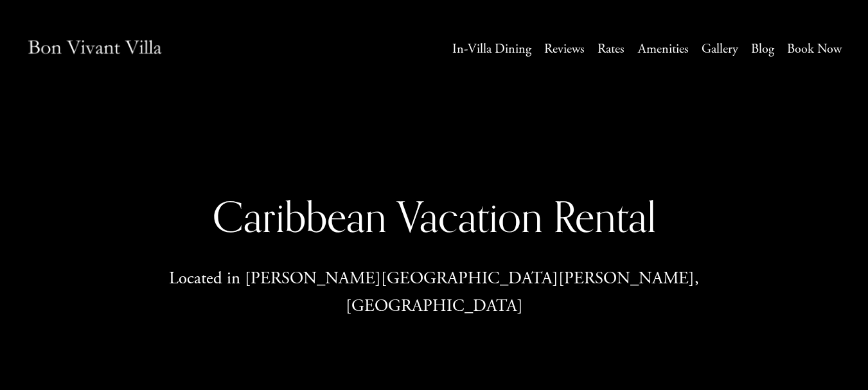 This screenshot has height=390, width=868. I want to click on a: Amenities, so click(663, 49).